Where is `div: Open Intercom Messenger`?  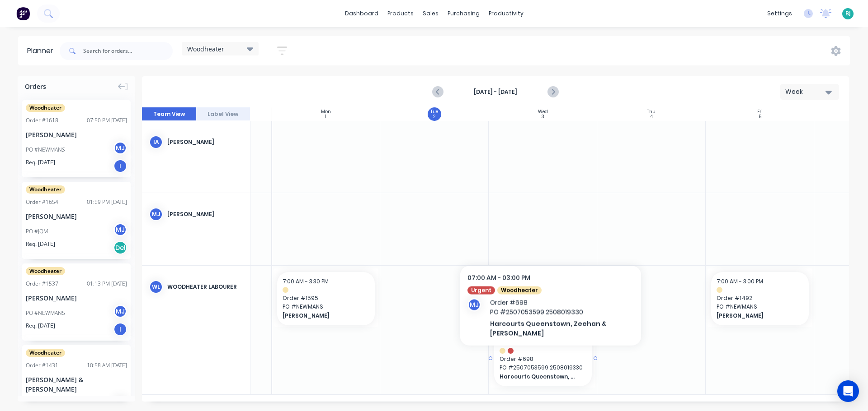
div: Open Intercom Messenger is located at coordinates (848, 392).